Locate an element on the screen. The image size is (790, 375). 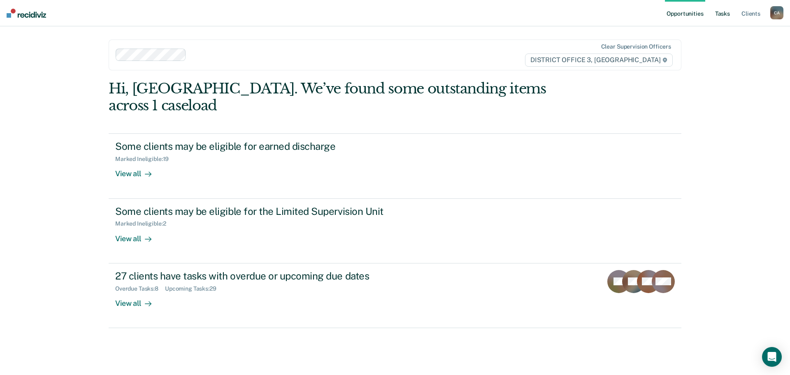
div: Upcoming Tasks : 29 is located at coordinates (194, 289).